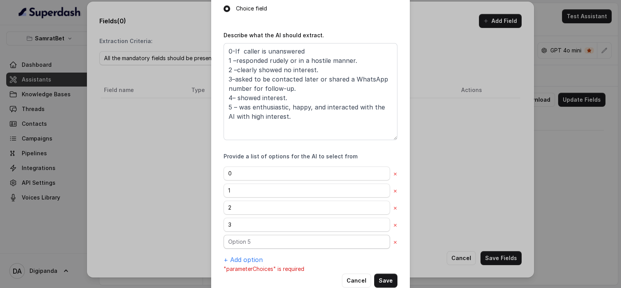 This screenshot has height=288, width=621. What do you see at coordinates (252, 9) in the screenshot?
I see `label: Choice field` at bounding box center [252, 9].